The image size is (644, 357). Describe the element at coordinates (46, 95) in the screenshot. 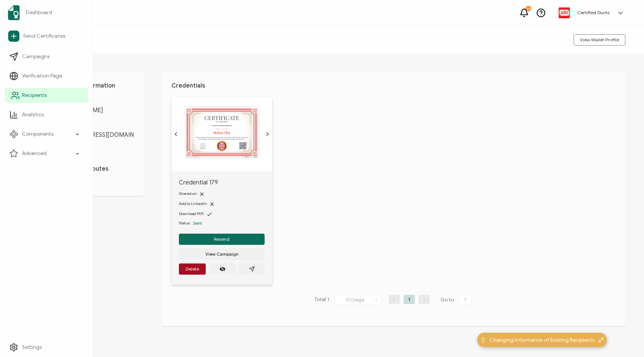

I see `a: Recipients` at that location.